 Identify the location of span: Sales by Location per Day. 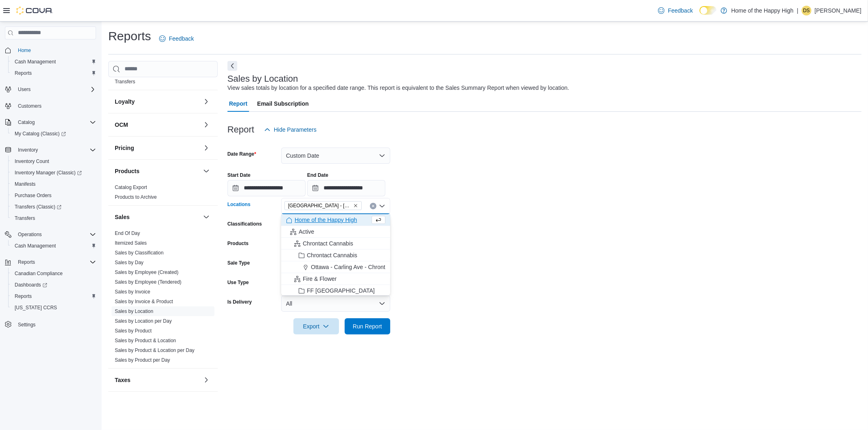
(143, 321).